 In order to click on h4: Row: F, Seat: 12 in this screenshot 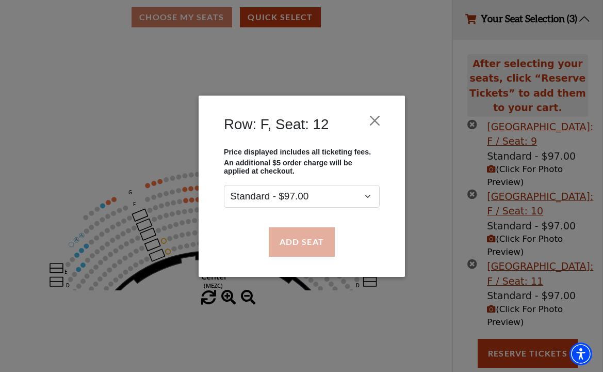, I will do `click(276, 124)`.